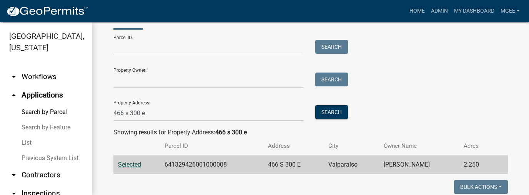  What do you see at coordinates (231, 132) in the screenshot?
I see `strong: 466 s 300 e` at bounding box center [231, 132].